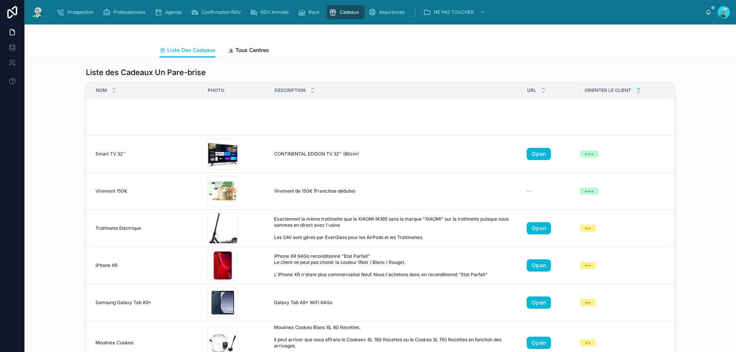 Image resolution: width=736 pixels, height=352 pixels. What do you see at coordinates (314, 12) in the screenshot?
I see `span: Rack` at bounding box center [314, 12].